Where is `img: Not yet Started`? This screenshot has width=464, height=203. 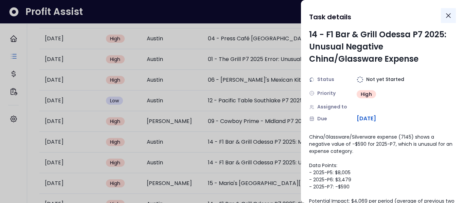
img: Not yet Started is located at coordinates (360, 80).